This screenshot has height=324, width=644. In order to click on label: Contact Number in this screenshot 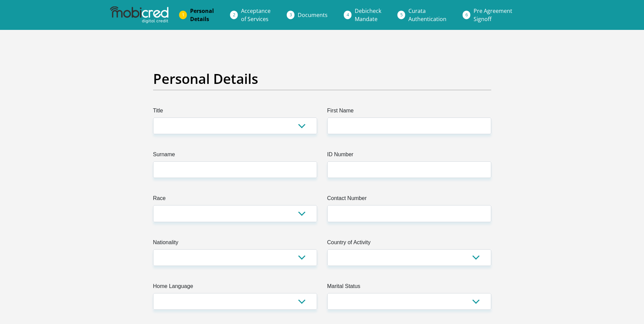, I will do `click(409, 199)`.